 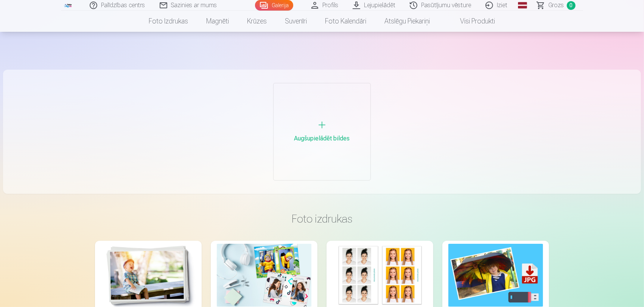 What do you see at coordinates (257, 21) in the screenshot?
I see `a: Krūzes` at bounding box center [257, 21].